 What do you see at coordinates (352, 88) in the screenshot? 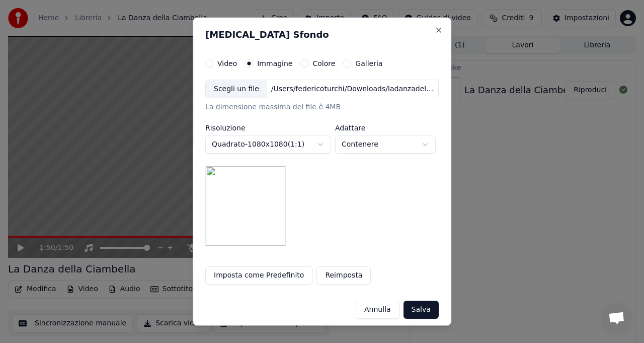
I see `div: /Users/federicoturchi/Downloads/ladanzadellaciambella.png` at bounding box center [352, 88].